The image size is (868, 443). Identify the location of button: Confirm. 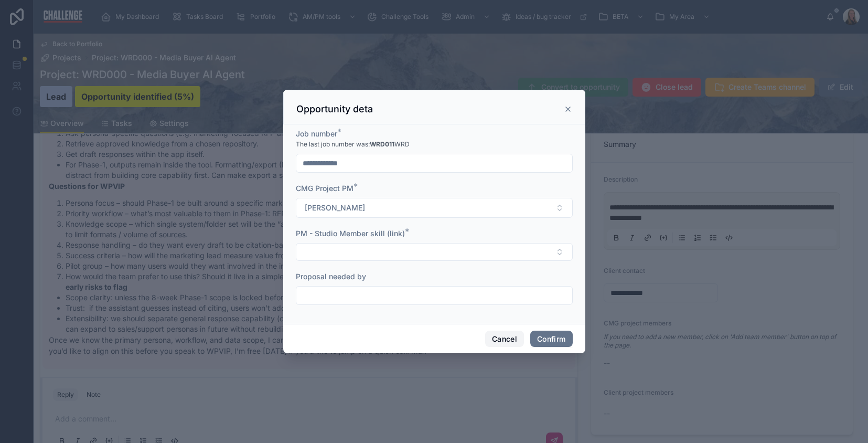
(551, 339).